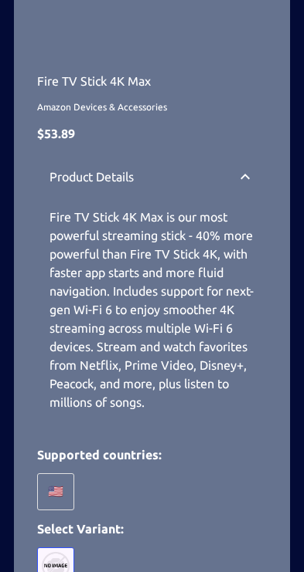 Image resolution: width=304 pixels, height=572 pixels. What do you see at coordinates (151, 107) in the screenshot?
I see `span: Amazon Devices & Accessories` at bounding box center [151, 107].